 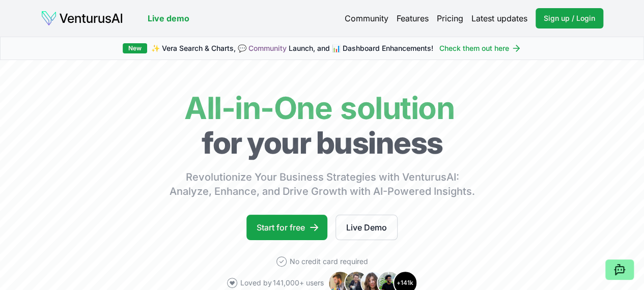 What do you see at coordinates (367, 228) in the screenshot?
I see `a: Live Demo` at bounding box center [367, 228].